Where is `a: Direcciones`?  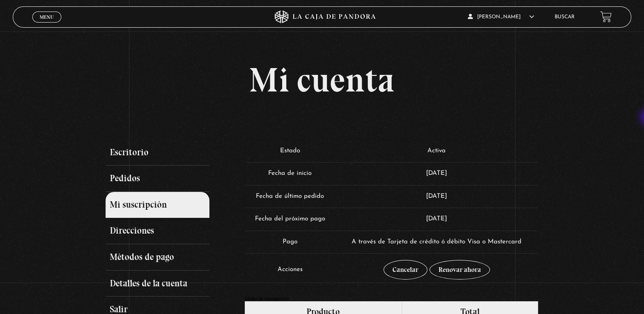 a: Direcciones is located at coordinates (158, 231).